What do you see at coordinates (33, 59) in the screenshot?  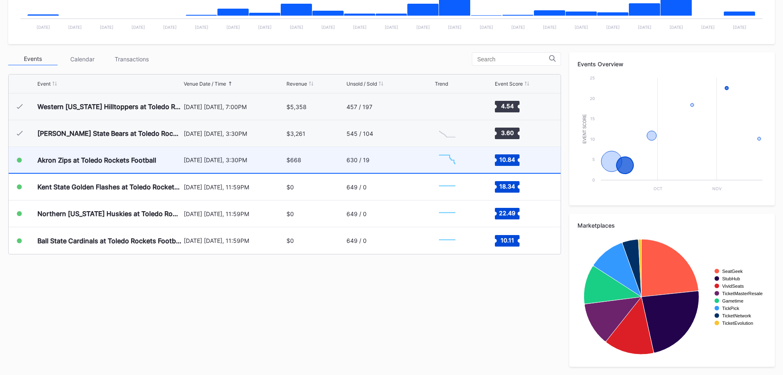 I see `div: Events` at bounding box center [33, 59].